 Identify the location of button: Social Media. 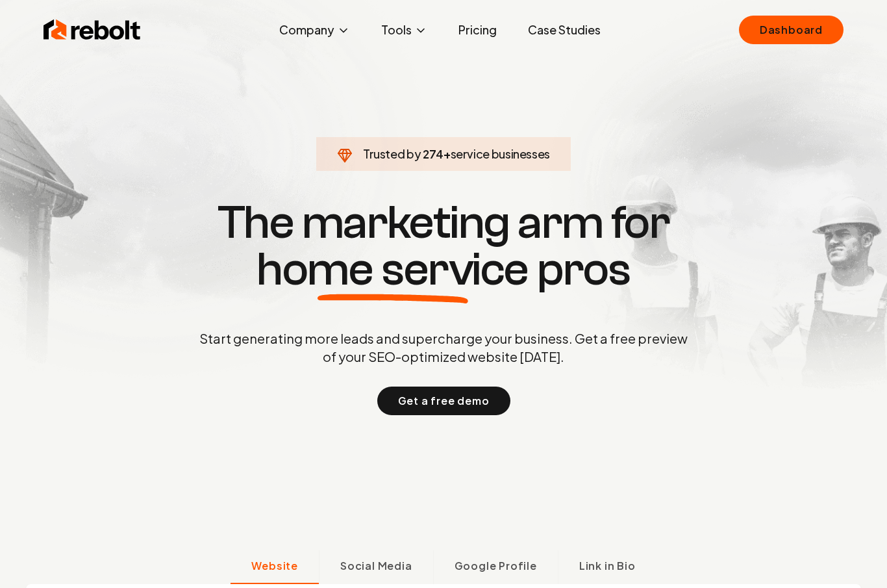
(376, 567).